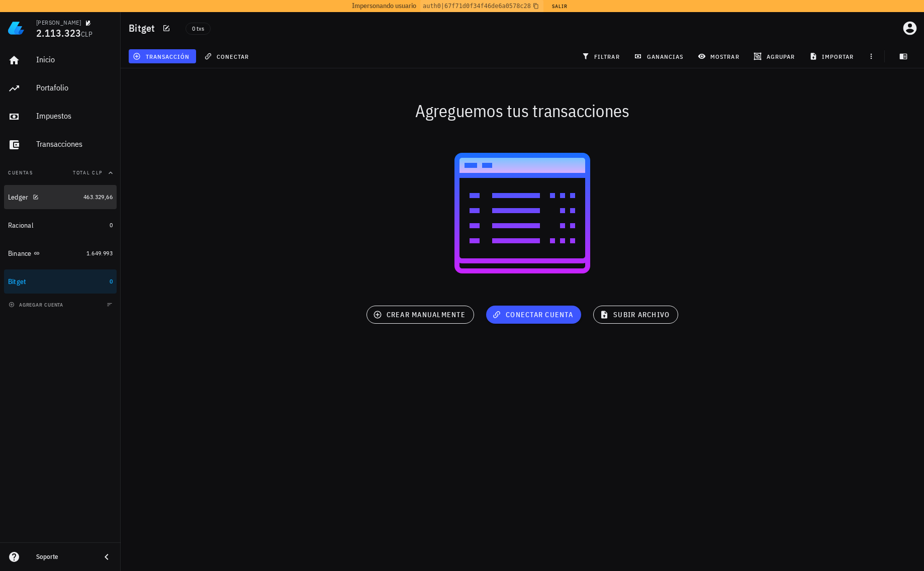 The height and width of the screenshot is (571, 924). Describe the element at coordinates (17, 281) in the screenshot. I see `div: Bitget` at that location.